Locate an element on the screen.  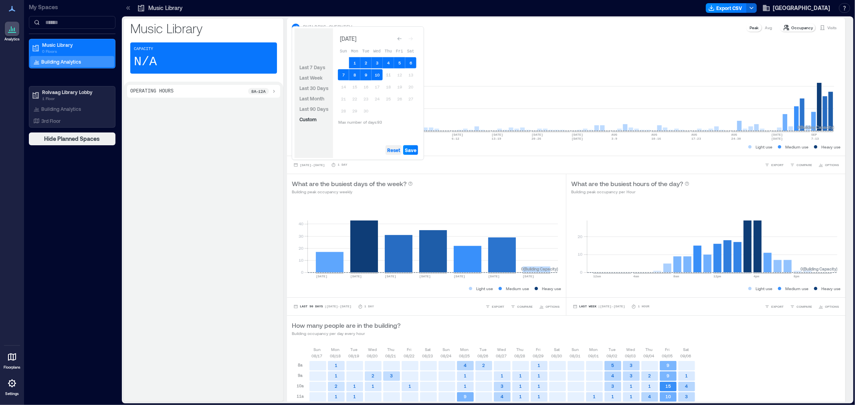
button: Last Week is located at coordinates (311, 78).